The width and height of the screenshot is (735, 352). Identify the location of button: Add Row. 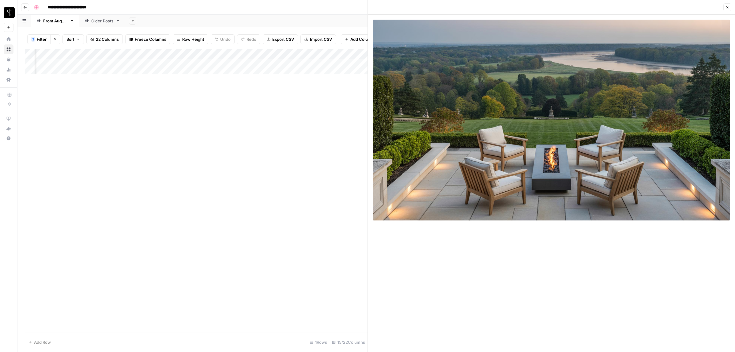
(40, 342).